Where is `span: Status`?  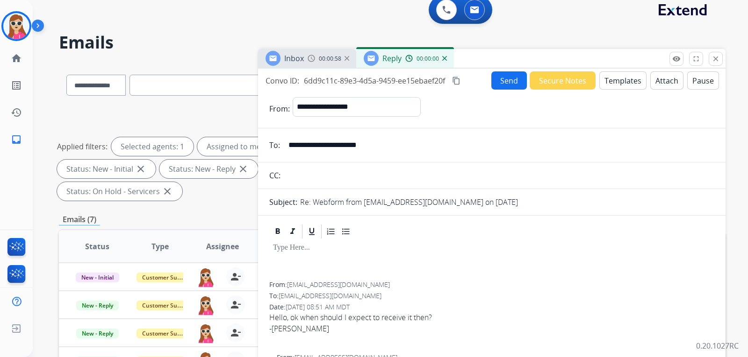 span: Status is located at coordinates (97, 247).